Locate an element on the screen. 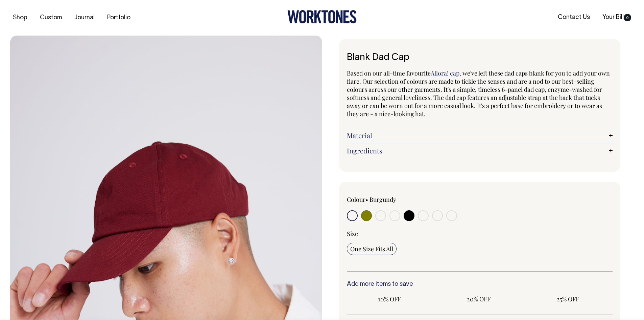  h1: Blank Dad Cap is located at coordinates (479, 57).